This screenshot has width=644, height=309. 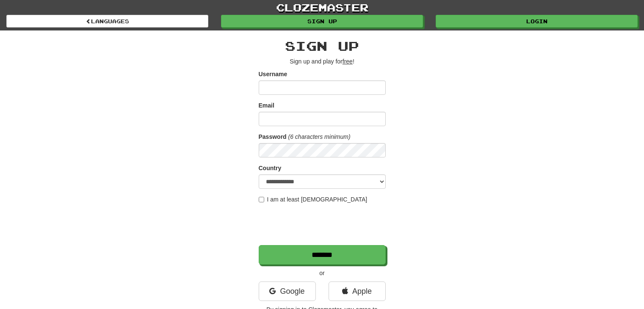 What do you see at coordinates (273, 137) in the screenshot?
I see `label: Password` at bounding box center [273, 137].